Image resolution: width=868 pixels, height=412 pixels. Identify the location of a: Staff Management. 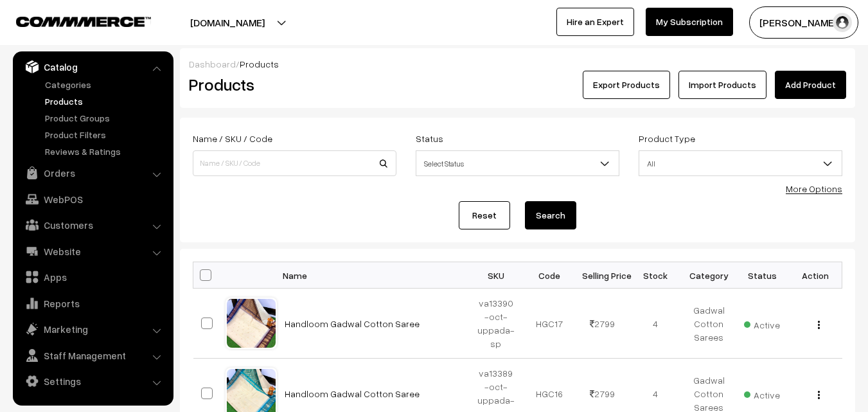
(93, 355).